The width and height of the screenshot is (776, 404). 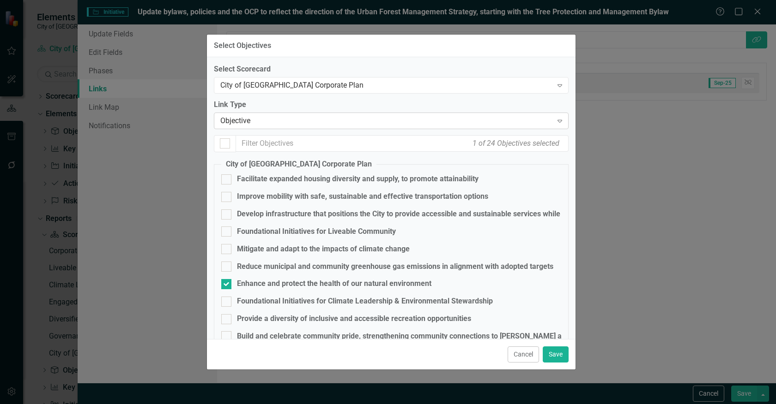 I want to click on label: Select Scorecard, so click(x=391, y=69).